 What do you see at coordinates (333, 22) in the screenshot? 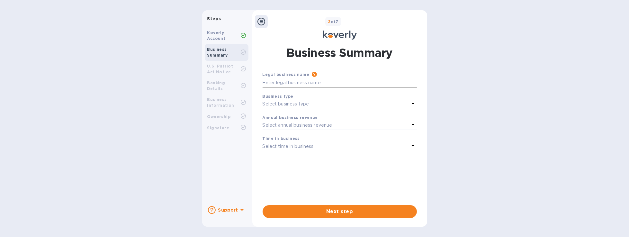
I see `b: of 7` at bounding box center [333, 22].